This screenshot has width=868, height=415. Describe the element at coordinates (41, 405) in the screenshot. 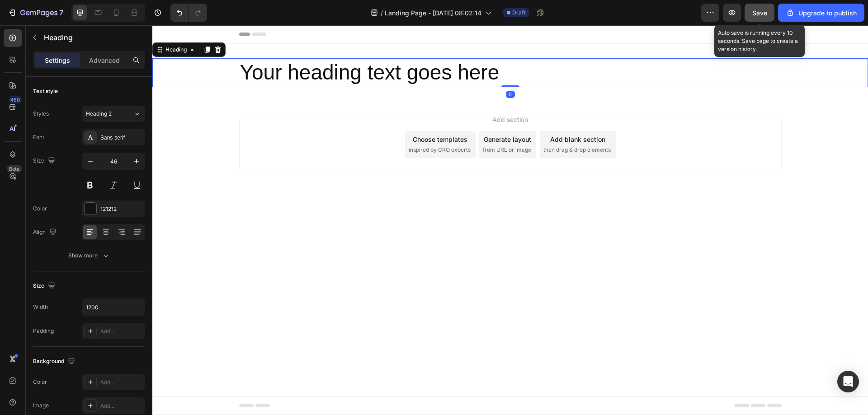

I see `div: Image` at that location.